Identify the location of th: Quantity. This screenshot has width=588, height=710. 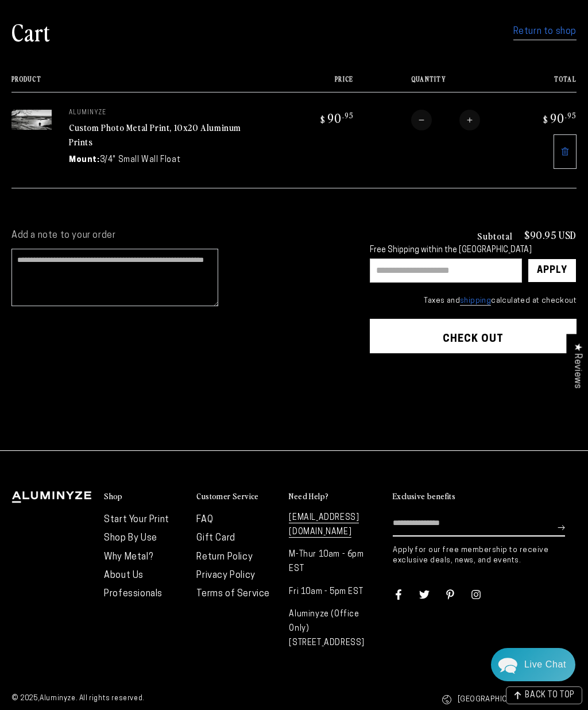
(433, 83).